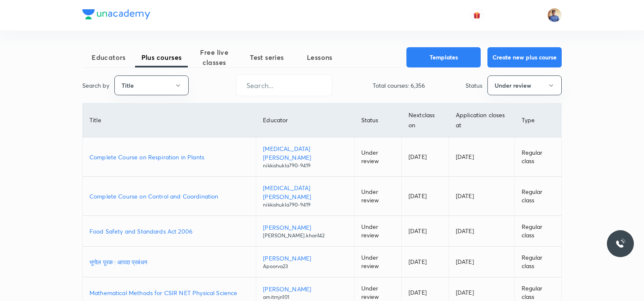  What do you see at coordinates (169, 262) in the screenshot?
I see `p: भूगोल पूरक : आपदा प्रबंधन` at bounding box center [169, 262].